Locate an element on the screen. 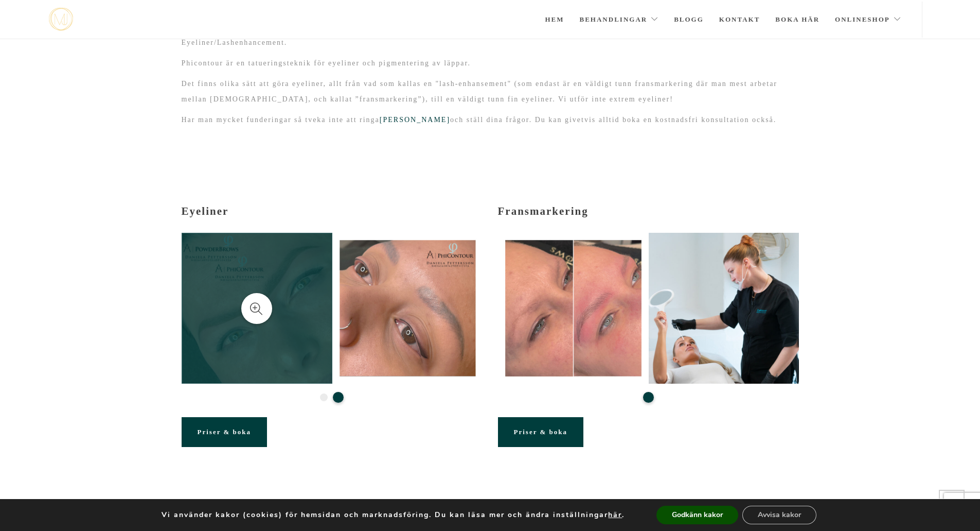  p: Har man mycket funderingar så tveka inte att ringa och ställ dina frågor. Du kan givetvis alltid ... is located at coordinates (491, 120).